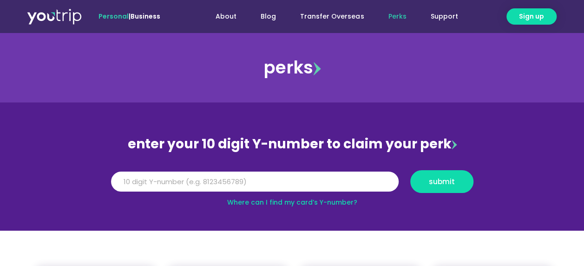 Image resolution: width=584 pixels, height=266 pixels. What do you see at coordinates (397, 16) in the screenshot?
I see `a: Perks` at bounding box center [397, 16].